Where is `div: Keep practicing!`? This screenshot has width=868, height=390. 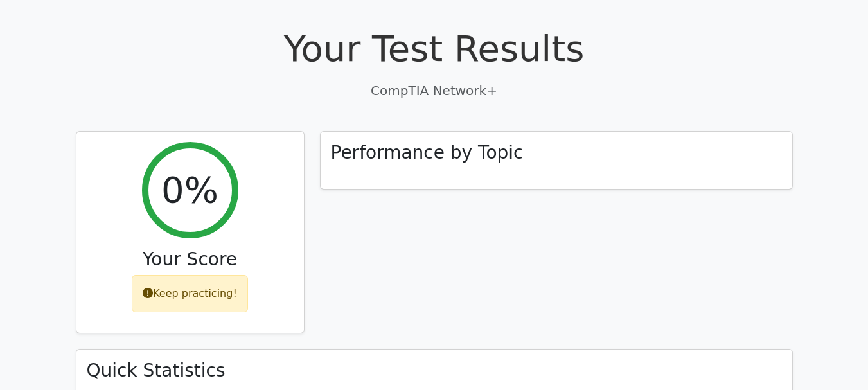 div: Keep practicing! is located at coordinates (190, 294).